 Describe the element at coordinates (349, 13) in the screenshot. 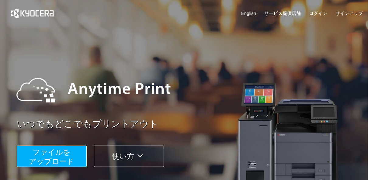

I see `a: サインアップ` at that location.